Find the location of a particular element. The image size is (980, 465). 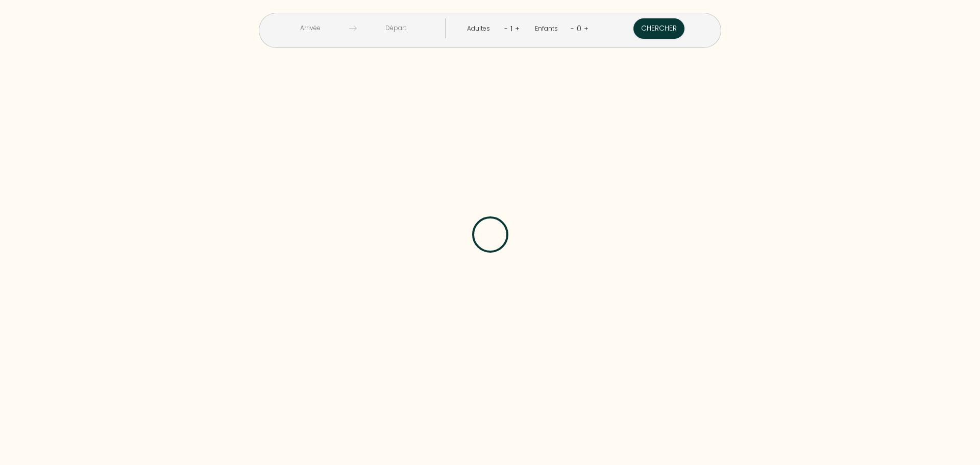

div: 1 is located at coordinates (511, 28).